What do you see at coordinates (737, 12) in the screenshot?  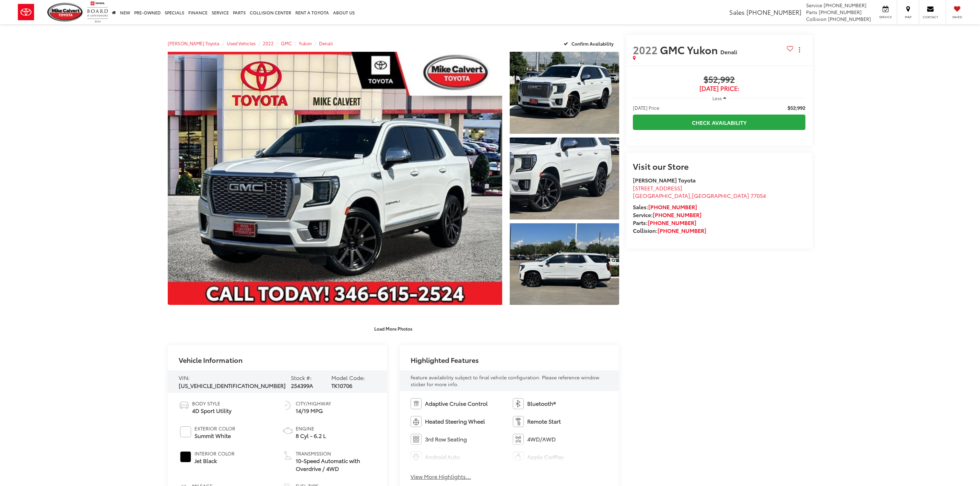 I see `span: Sales` at bounding box center [737, 12].